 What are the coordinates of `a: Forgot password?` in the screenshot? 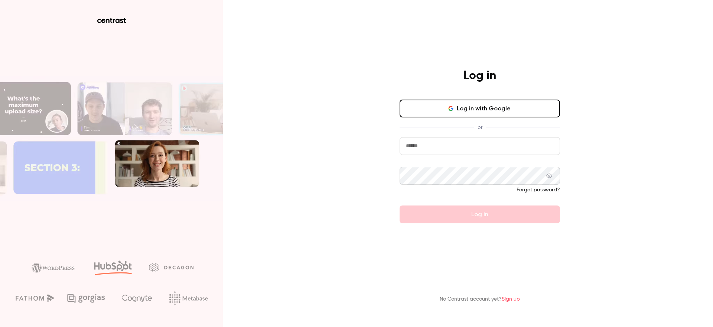 It's located at (538, 190).